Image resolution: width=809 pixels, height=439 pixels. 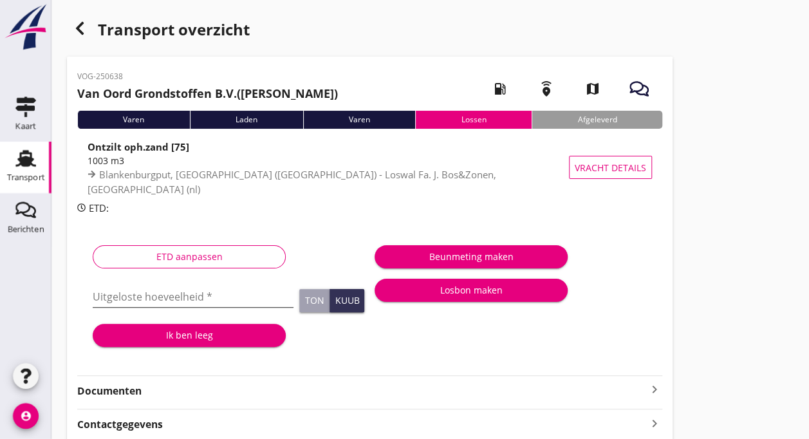 I want to click on button: Losbon maken, so click(x=471, y=290).